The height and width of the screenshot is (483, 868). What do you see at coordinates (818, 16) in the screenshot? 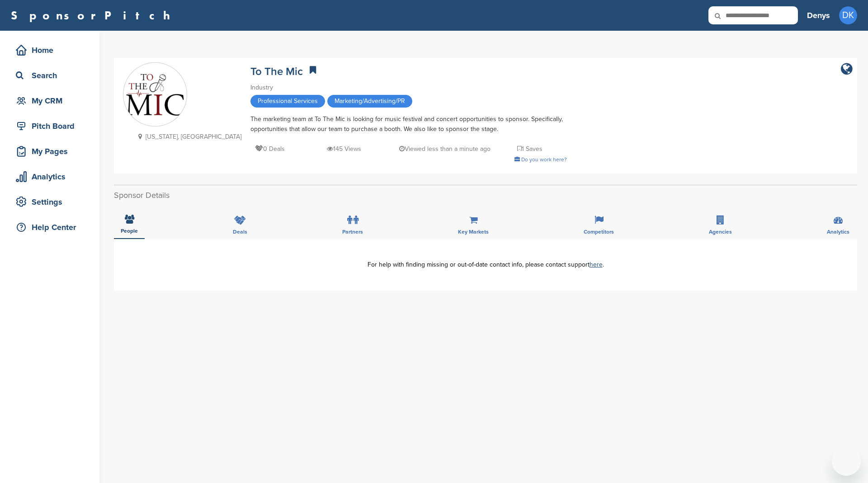
I see `h3: Denys` at bounding box center [818, 16].